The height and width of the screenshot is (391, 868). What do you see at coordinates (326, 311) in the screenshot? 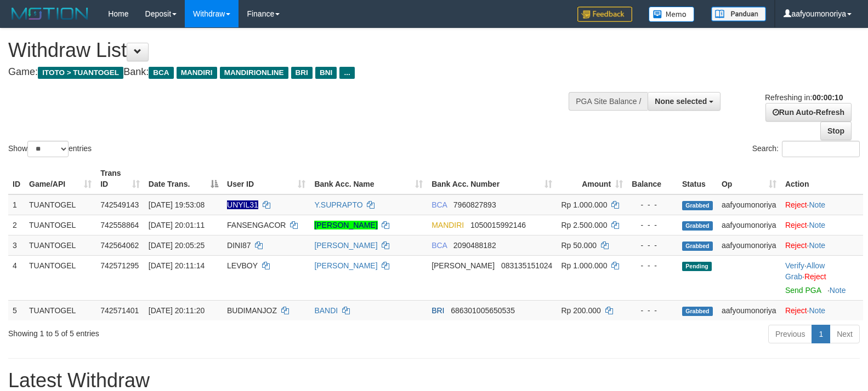
I see `a: BANDI` at bounding box center [326, 311].